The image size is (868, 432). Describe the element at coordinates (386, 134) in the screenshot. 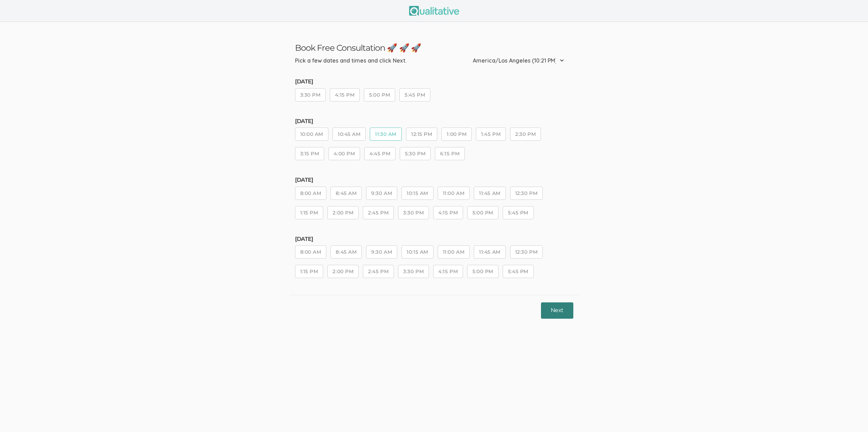

I see `button: 11:30 AM` at that location.